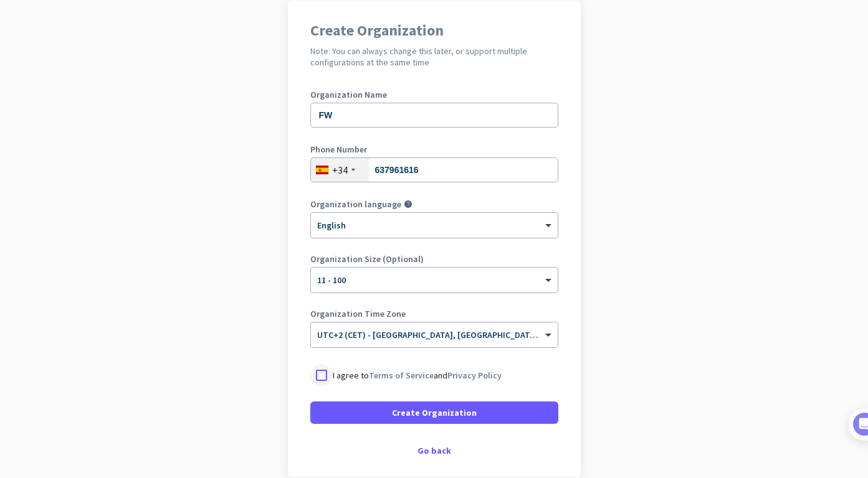  What do you see at coordinates (434, 31) in the screenshot?
I see `h1: Create Organization` at bounding box center [434, 31].